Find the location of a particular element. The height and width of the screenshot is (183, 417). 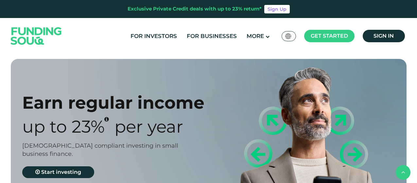

i: 23% IRR (expected) ~ 15% Net yield (expected) is located at coordinates (107, 119).